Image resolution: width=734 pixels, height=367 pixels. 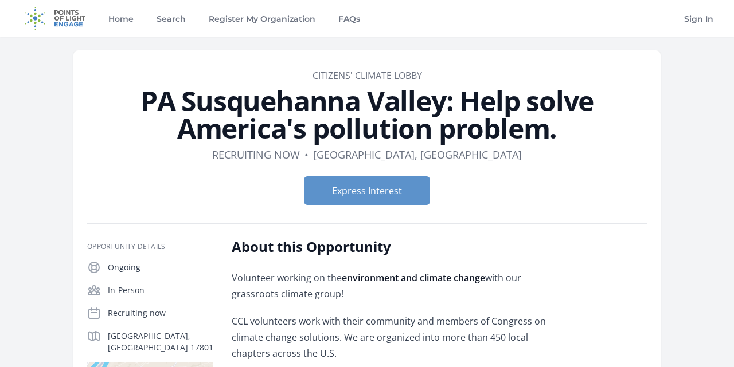 I want to click on a: Citizens' Climate Lobby, so click(x=367, y=76).